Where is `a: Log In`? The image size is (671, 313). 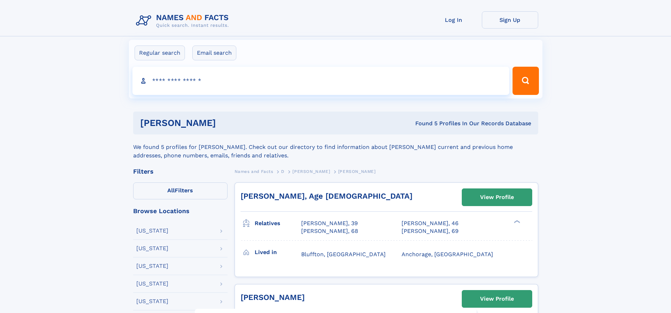
a: Log In is located at coordinates (454, 20).